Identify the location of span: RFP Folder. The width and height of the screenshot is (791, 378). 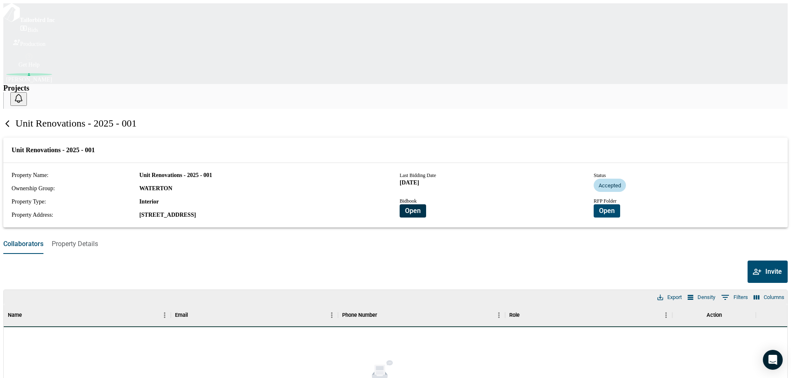
(605, 201).